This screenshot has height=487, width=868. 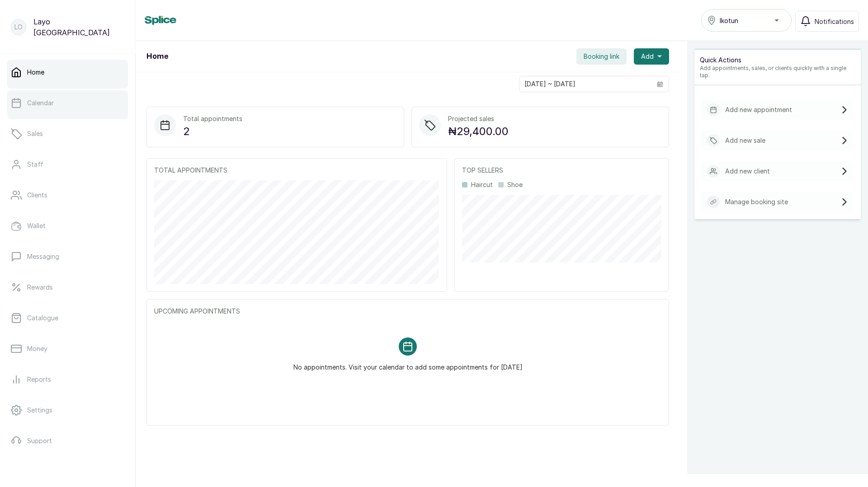 What do you see at coordinates (37, 349) in the screenshot?
I see `p: Money` at bounding box center [37, 349].